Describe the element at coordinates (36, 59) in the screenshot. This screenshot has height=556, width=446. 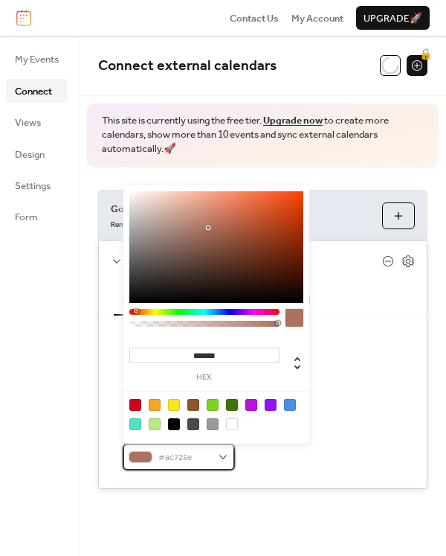
I see `a: My Events` at that location.